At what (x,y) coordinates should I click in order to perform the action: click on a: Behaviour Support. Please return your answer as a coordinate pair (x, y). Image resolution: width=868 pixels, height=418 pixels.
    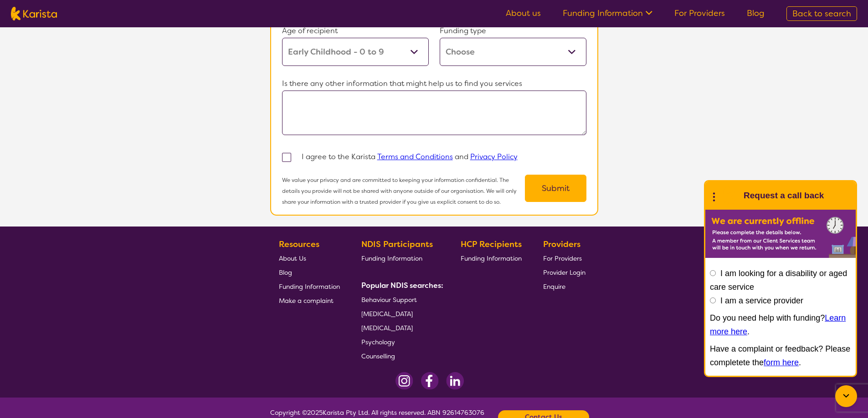
    Looking at the image, I should click on (400, 299).